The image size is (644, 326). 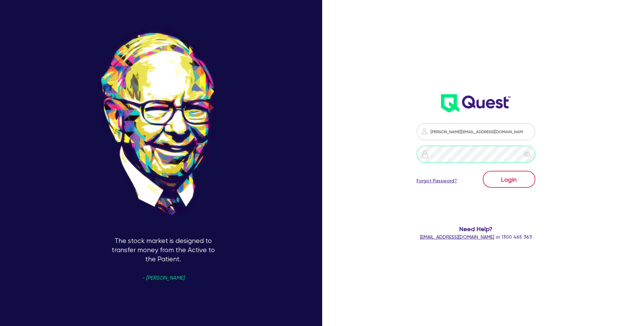 What do you see at coordinates (437, 181) in the screenshot?
I see `a: Forgot Password?` at bounding box center [437, 181].